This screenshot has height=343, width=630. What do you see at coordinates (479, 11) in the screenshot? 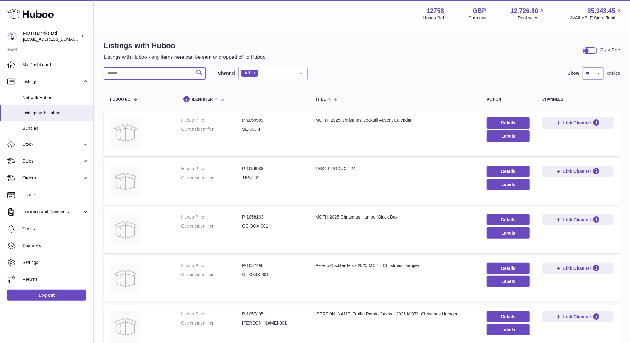
I see `strong: GBP` at bounding box center [479, 11].